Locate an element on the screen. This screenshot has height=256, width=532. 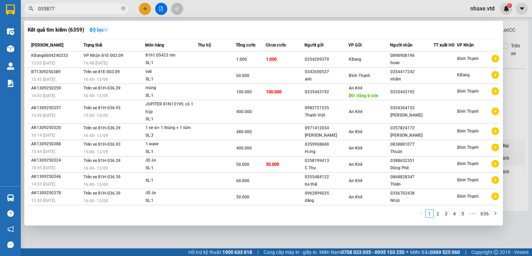
span: Trên xe 81E-003.09 is located at coordinates (101, 72).